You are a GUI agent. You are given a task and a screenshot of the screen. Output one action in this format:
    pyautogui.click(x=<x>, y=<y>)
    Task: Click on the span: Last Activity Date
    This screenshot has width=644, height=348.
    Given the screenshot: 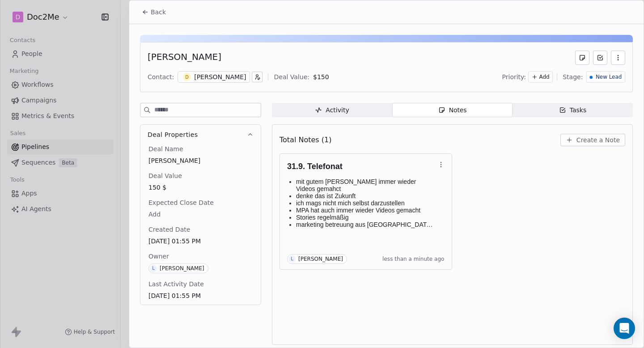 What is the action you would take?
    pyautogui.click(x=176, y=284)
    